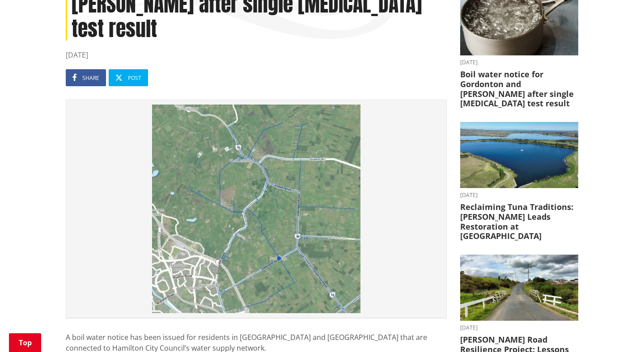 This screenshot has width=644, height=352. I want to click on img: PR-21222 Huia Road Relience Munro Road Bridge, so click(519, 288).